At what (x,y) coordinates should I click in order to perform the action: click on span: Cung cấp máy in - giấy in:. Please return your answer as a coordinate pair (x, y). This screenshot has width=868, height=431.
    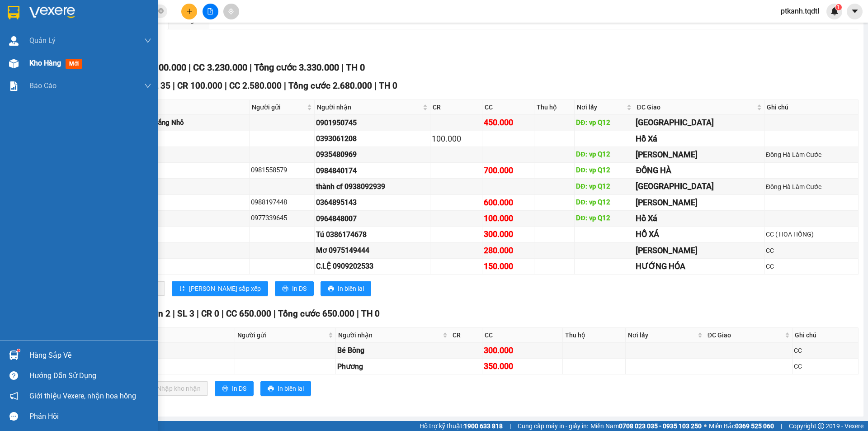
    Looking at the image, I should click on (553, 426).